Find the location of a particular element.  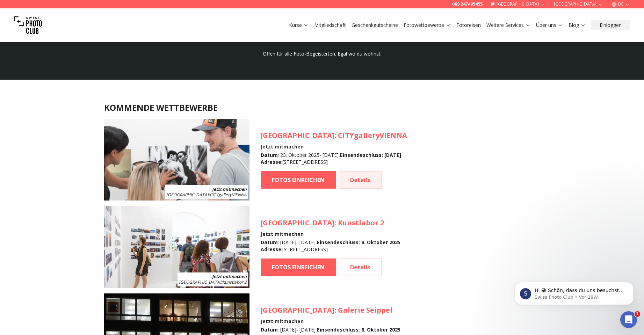

span: : CITYgalleryVIENNA is located at coordinates (207, 195).